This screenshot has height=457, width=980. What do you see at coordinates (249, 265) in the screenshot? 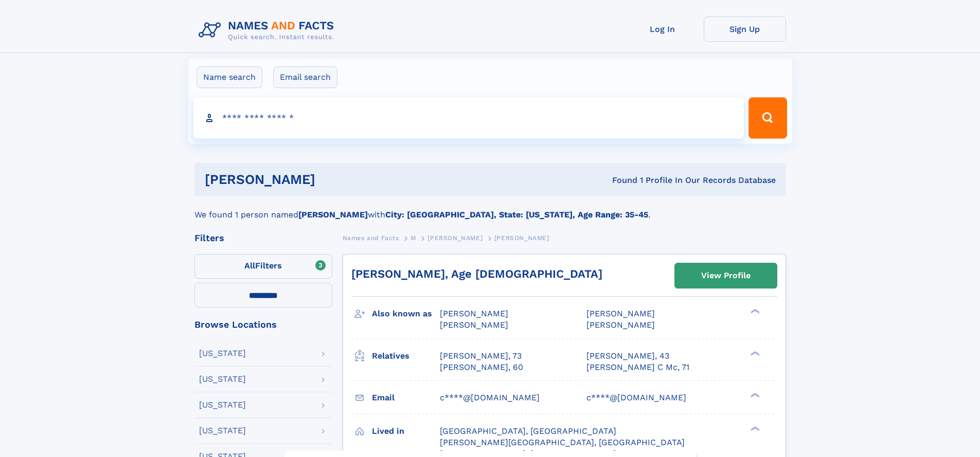
I see `span: All` at bounding box center [249, 265].